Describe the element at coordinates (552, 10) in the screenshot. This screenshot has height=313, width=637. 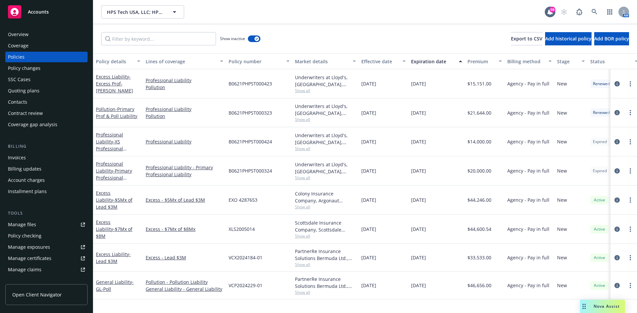
I see `div: 59` at that location.